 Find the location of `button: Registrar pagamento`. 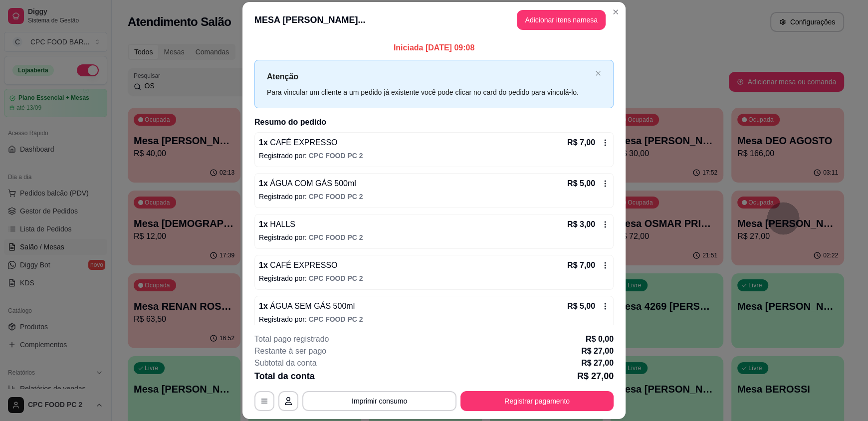

button: Registrar pagamento is located at coordinates (537, 401).